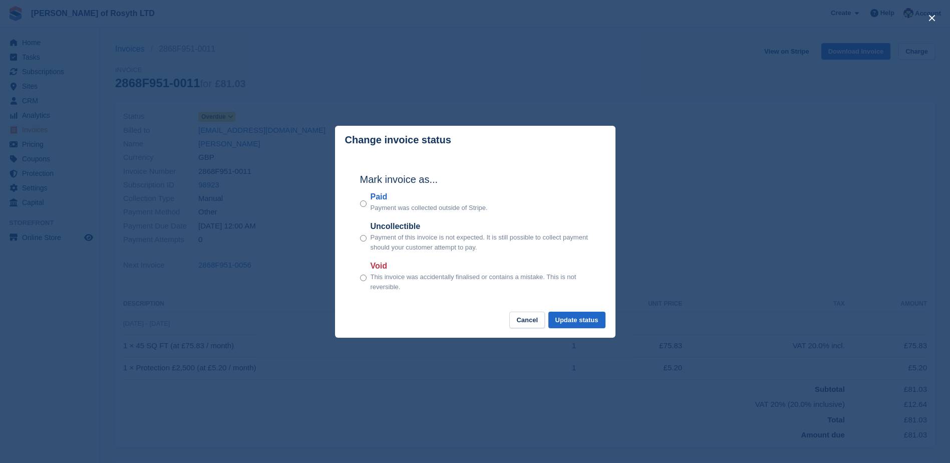  I want to click on label: Uncollectible, so click(480, 226).